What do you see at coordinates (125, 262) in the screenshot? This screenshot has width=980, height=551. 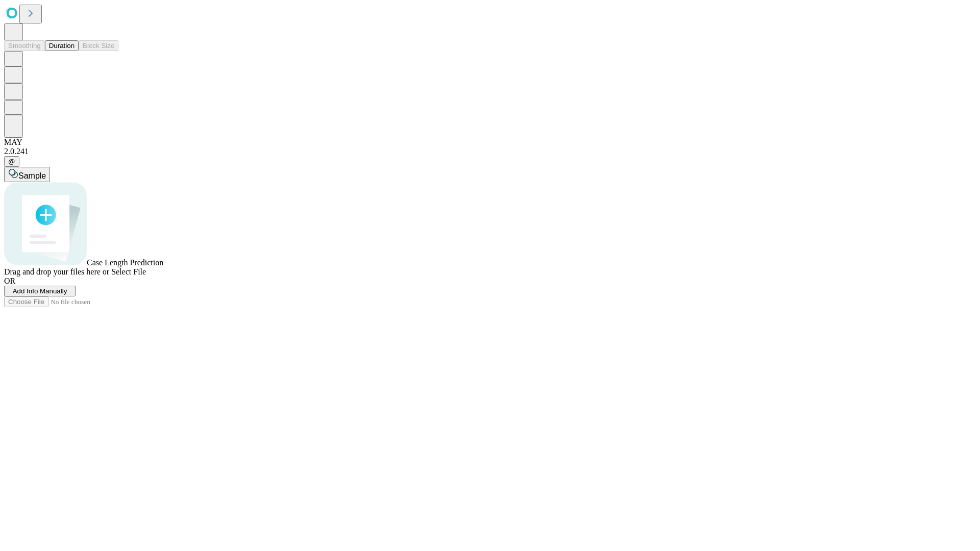 I see `span: Case Length Prediction` at bounding box center [125, 262].